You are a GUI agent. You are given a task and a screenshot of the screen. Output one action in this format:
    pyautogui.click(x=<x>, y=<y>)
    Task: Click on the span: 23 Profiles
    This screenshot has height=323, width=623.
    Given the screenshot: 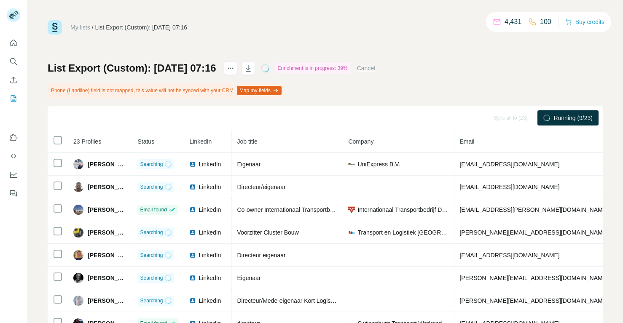 What is the action you would take?
    pyautogui.click(x=87, y=142)
    